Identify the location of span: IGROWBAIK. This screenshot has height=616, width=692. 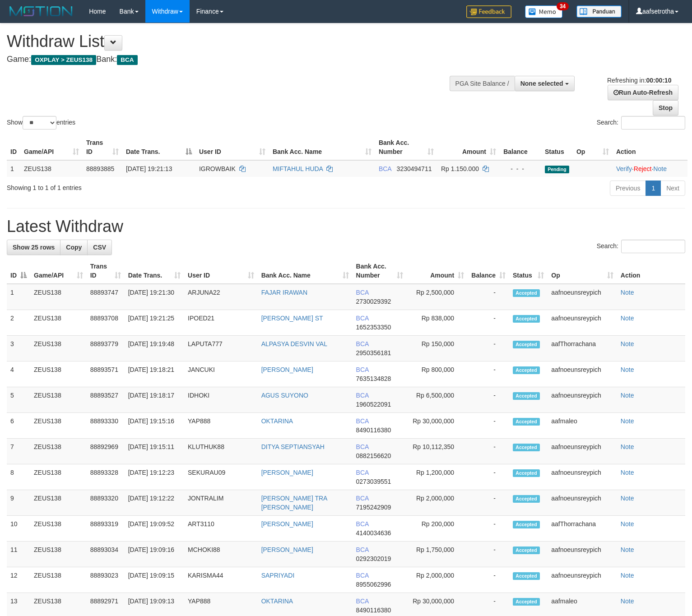
(217, 169).